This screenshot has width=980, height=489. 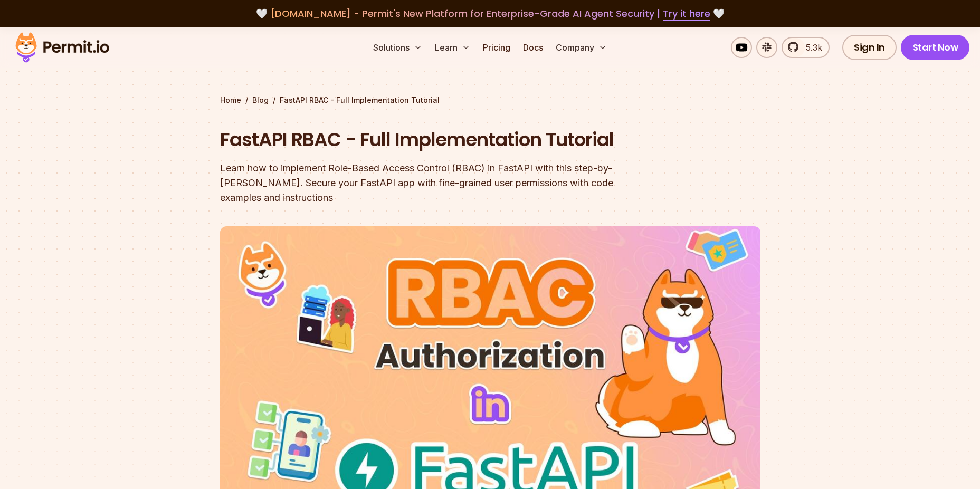 What do you see at coordinates (398, 48) in the screenshot?
I see `button: Solutions` at bounding box center [398, 48].